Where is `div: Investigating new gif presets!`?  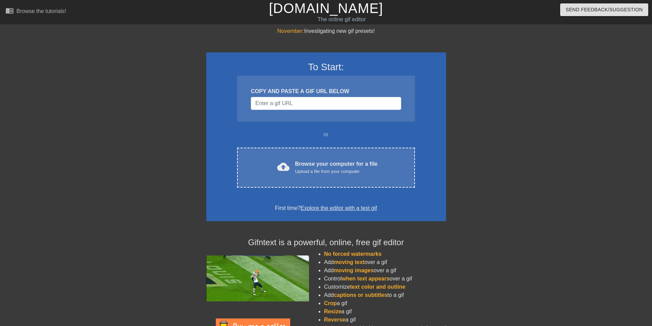 div: Investigating new gif presets! is located at coordinates (326, 31).